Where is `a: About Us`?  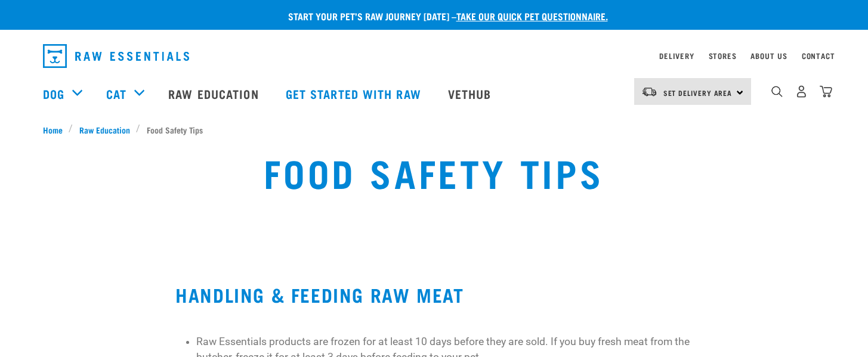
a: About Us is located at coordinates (768, 56).